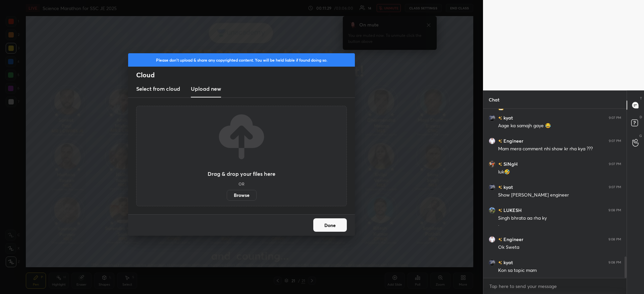 Image resolution: width=644 pixels, height=294 pixels. I want to click on p: G, so click(640, 136).